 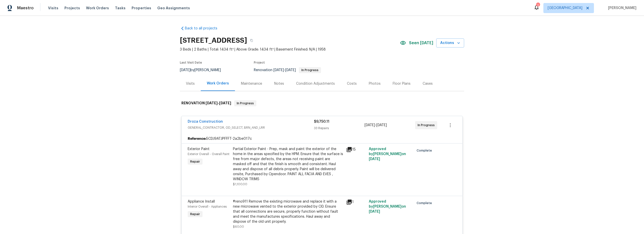 What do you see at coordinates (402, 84) in the screenshot?
I see `div: Floor Plans` at bounding box center [402, 84].